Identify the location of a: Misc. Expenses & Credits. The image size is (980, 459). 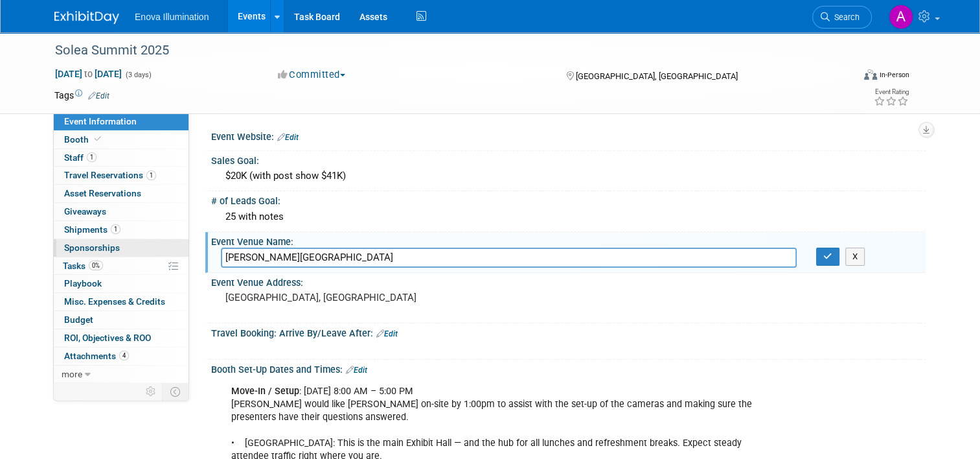
(121, 301).